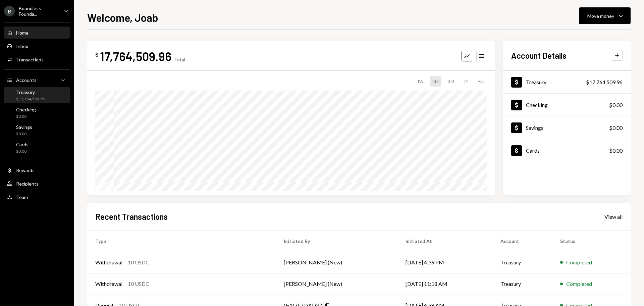  I want to click on a: Team, so click(37, 197).